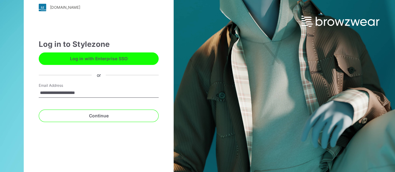 This screenshot has height=172, width=395. I want to click on img: stylezone-logo.562084cfcfab977791bfbf7441f1a819.svg, so click(42, 7).